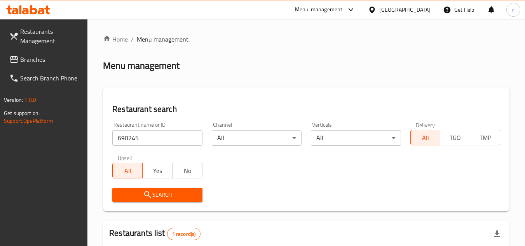  I want to click on button: TMP, so click(485, 138).